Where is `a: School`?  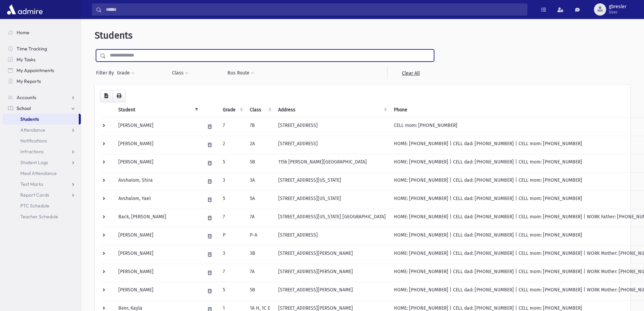 a: School is located at coordinates (41, 108).